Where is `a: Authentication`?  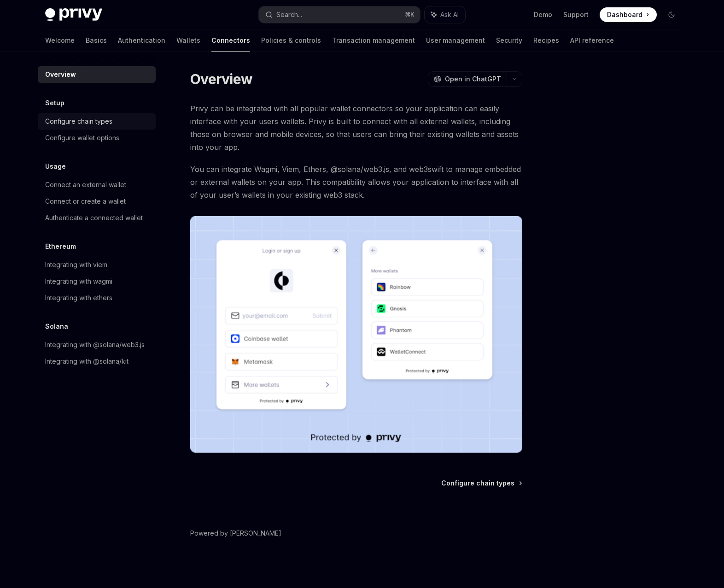
a: Authentication is located at coordinates (141, 41).